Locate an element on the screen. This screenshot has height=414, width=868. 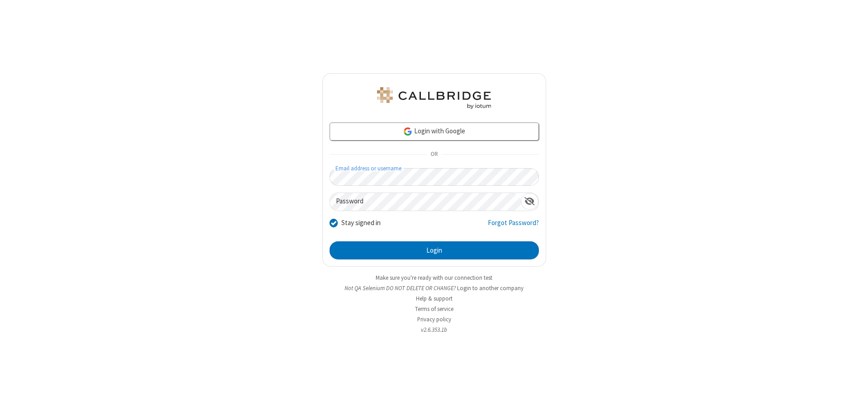
button: Login to another company is located at coordinates (490, 288).